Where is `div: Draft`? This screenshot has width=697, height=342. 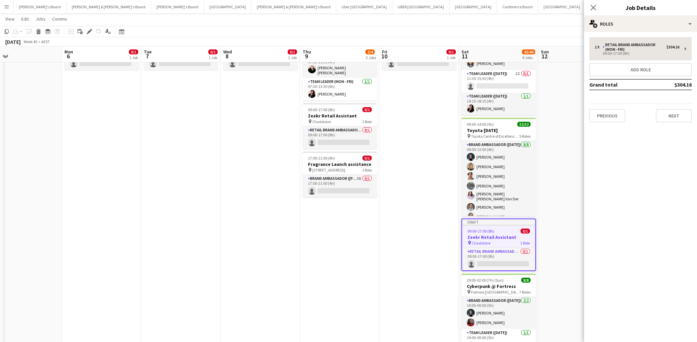 div: Draft is located at coordinates (499, 222).